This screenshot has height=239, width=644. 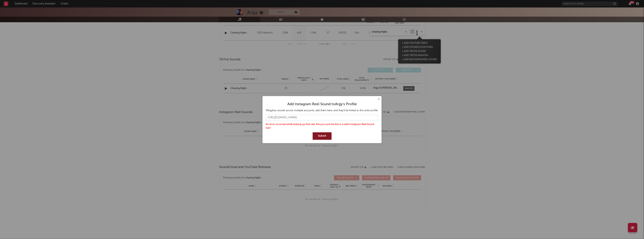 I want to click on input: Paste Instagram Reel Sound link here..., so click(x=322, y=118).